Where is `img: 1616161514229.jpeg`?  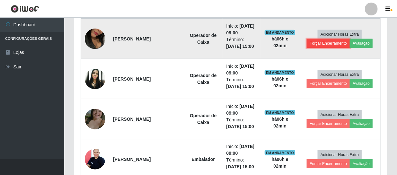 img: 1616161514229.jpeg is located at coordinates (95, 79).